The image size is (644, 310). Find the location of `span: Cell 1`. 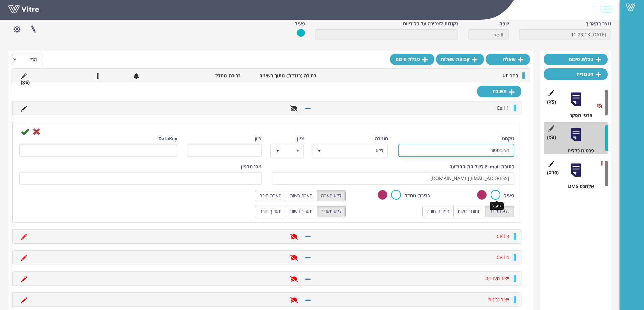

span: Cell 1 is located at coordinates (503, 108).